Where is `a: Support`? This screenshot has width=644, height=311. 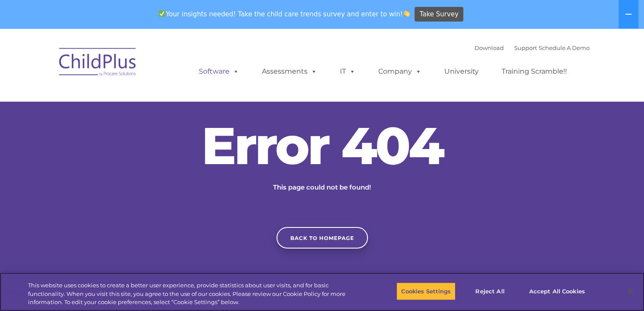
a: Support is located at coordinates (525, 48).